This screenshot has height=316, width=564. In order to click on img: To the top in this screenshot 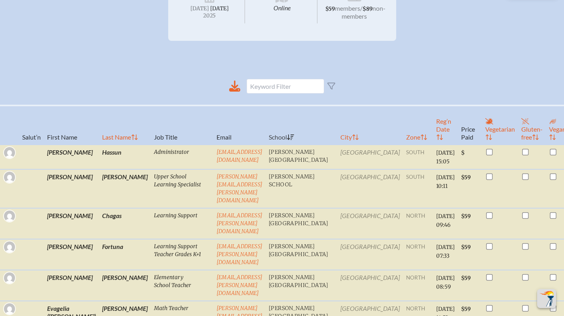, I will do `click(547, 298)`.